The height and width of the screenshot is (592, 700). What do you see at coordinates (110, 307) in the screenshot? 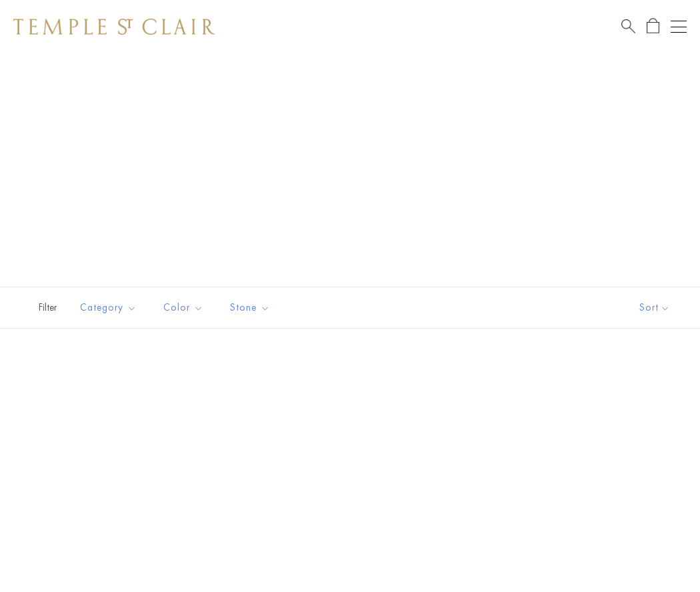
I see `span: Category` at bounding box center [110, 307].